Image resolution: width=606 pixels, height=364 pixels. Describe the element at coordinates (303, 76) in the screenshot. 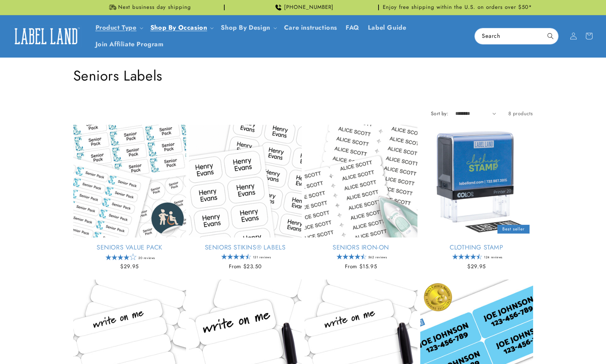

I see `h1: Seniors Labels` at that location.